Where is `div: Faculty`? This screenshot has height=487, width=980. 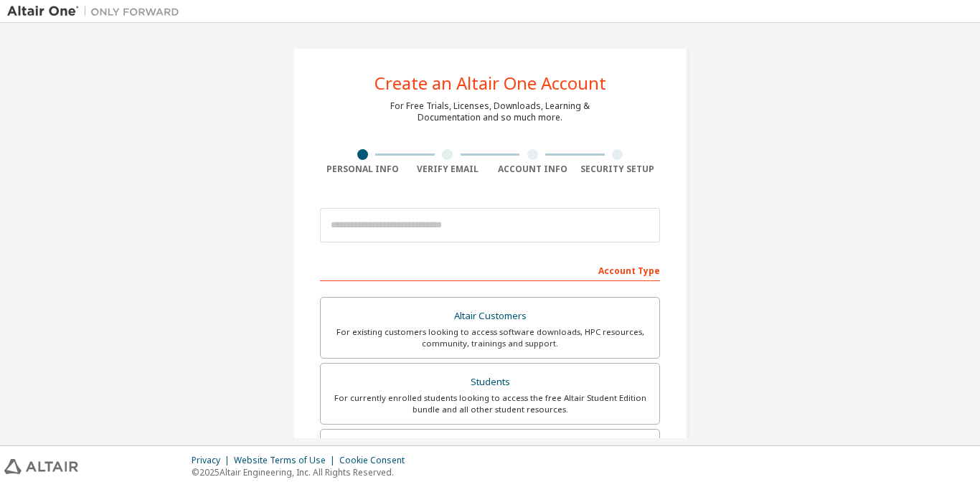
div: Faculty is located at coordinates (490, 448).